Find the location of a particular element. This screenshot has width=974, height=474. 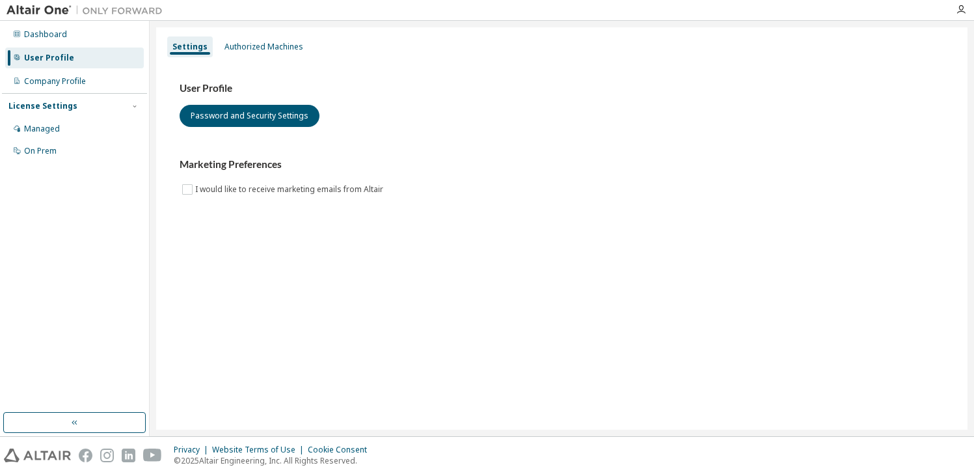

img: instagram.svg is located at coordinates (107, 455).